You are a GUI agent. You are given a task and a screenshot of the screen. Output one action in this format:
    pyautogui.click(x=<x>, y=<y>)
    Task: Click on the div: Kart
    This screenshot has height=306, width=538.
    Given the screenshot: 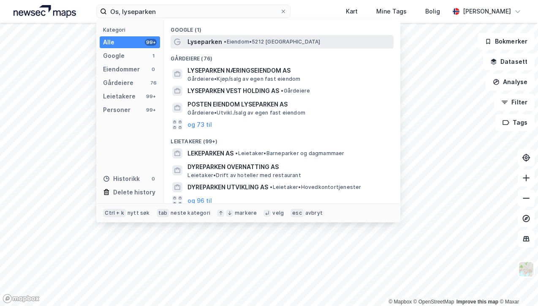 What is the action you would take?
    pyautogui.click(x=352, y=11)
    